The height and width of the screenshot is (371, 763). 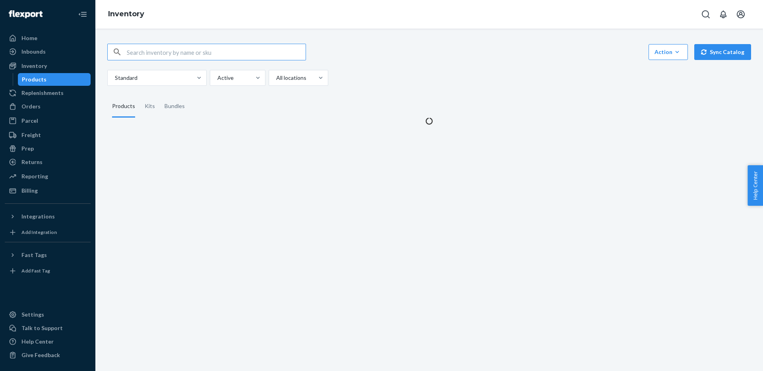 What do you see at coordinates (48, 93) in the screenshot?
I see `a: Replenishments` at bounding box center [48, 93].